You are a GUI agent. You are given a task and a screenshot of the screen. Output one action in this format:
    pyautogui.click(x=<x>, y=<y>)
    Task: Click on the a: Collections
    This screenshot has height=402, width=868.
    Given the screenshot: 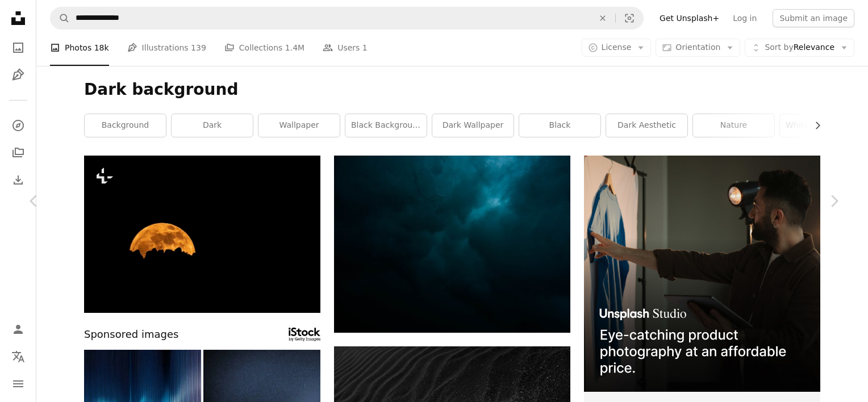 What is the action you would take?
    pyautogui.click(x=18, y=153)
    